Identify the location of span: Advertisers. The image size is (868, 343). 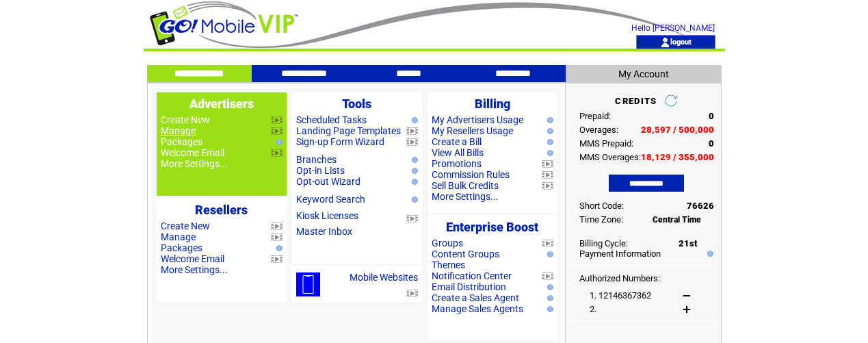
(222, 103).